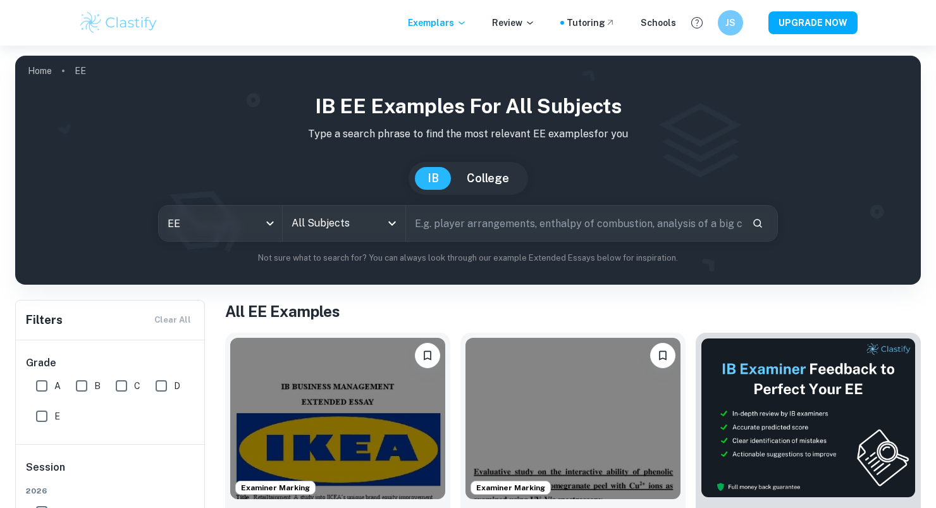 The width and height of the screenshot is (936, 508). Describe the element at coordinates (177, 386) in the screenshot. I see `span: D` at that location.